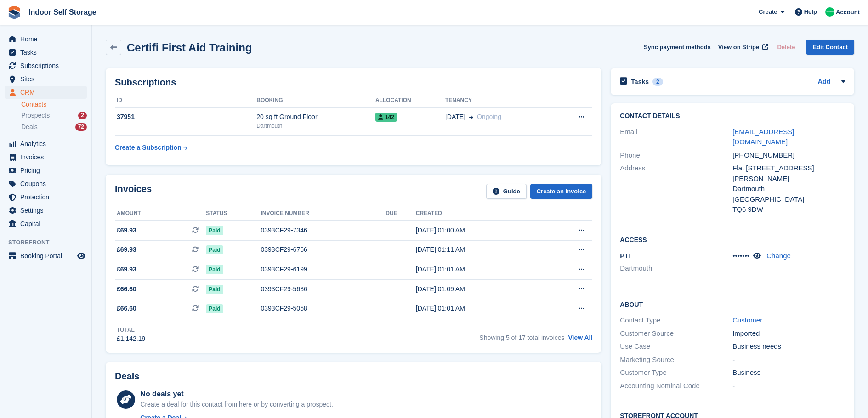  What do you see at coordinates (500, 101) in the screenshot?
I see `th: Tenancy` at bounding box center [500, 101].